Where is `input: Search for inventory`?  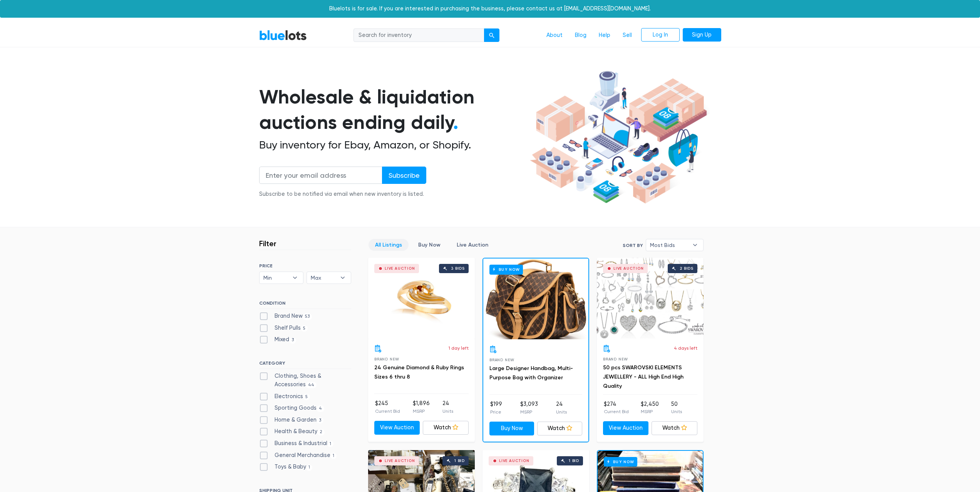
input: Search for inventory is located at coordinates (419, 35).